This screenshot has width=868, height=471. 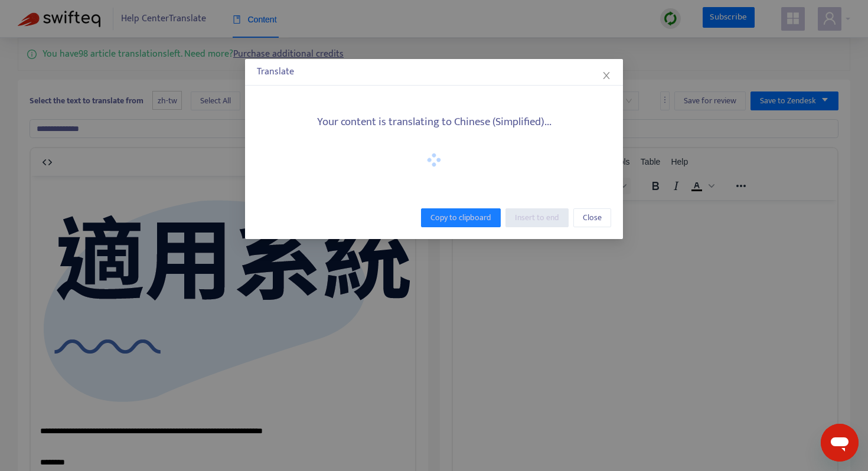 What do you see at coordinates (434, 122) in the screenshot?
I see `h5: Your content is translating to Chinese (Simplified)...` at bounding box center [434, 122].